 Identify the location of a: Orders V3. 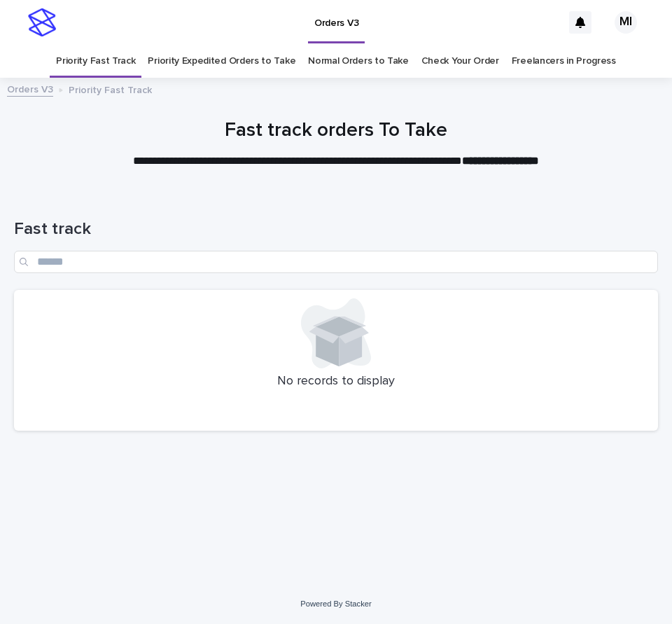
(30, 88).